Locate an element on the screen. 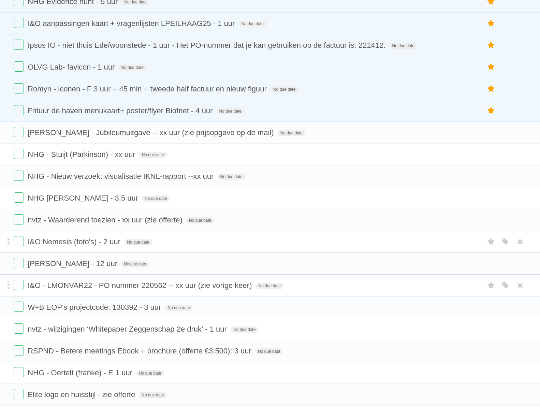  span: Frituur de haven menukaart+ poster/flyer Biofriet - 4 uur is located at coordinates (121, 111).